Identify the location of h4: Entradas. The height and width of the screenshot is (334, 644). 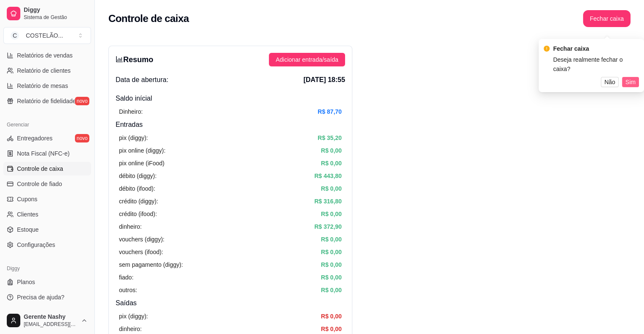
(231, 125).